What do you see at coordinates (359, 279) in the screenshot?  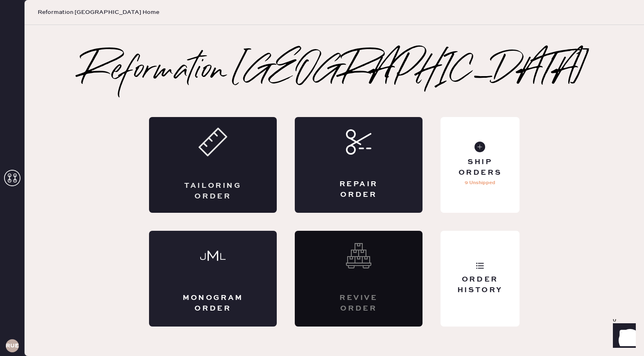 I see `div: Interested? Contact us at care@hemster.co` at bounding box center [359, 279].